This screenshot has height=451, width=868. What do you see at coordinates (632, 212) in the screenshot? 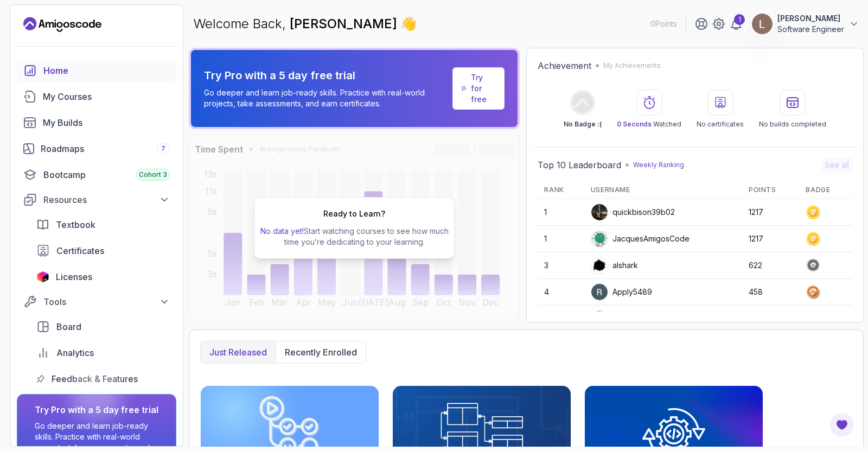
I see `div: quickbison39b02` at bounding box center [632, 212].